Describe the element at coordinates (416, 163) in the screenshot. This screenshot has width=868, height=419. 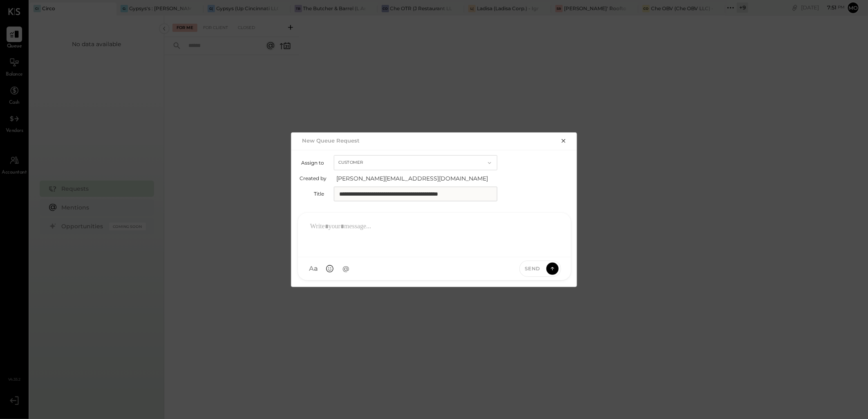
I see `button: Customer` at that location.